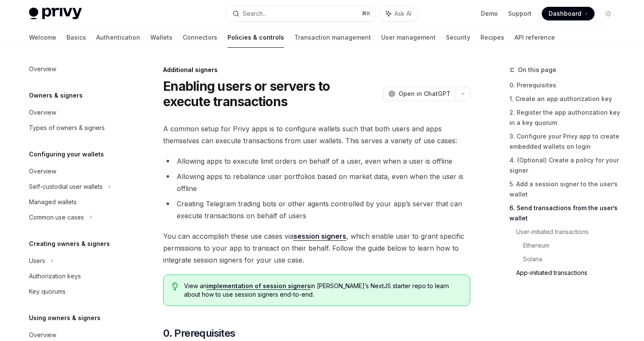 This screenshot has height=341, width=644. I want to click on h5: Configuring your wallets, so click(66, 154).